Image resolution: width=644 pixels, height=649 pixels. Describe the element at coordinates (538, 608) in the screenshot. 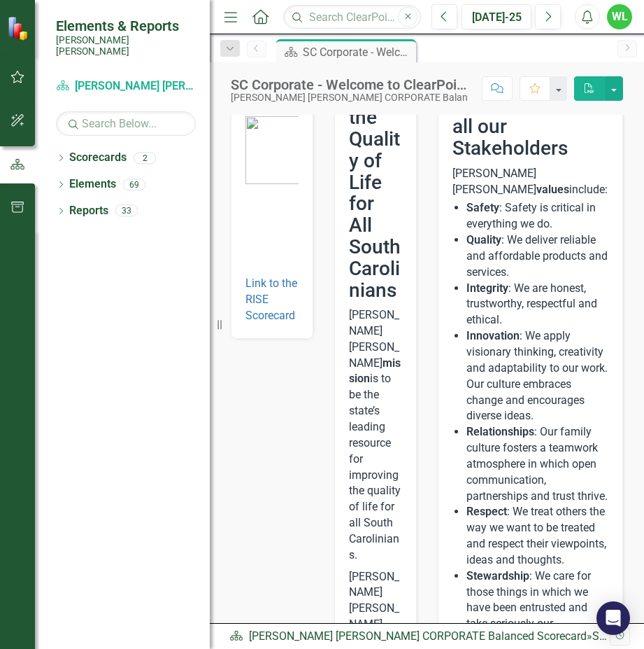

I see `li: : We care for those things in which we have been entrusted and take seriously our commitment to t...` at that location.